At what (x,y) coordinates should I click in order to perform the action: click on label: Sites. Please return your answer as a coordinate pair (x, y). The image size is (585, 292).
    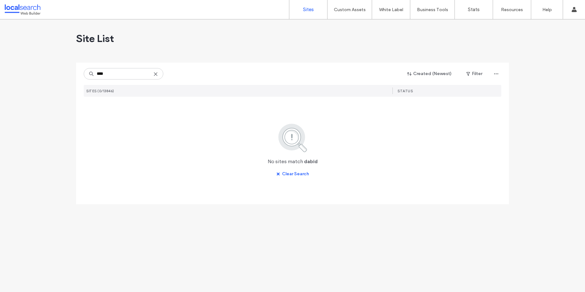
    Looking at the image, I should click on (308, 10).